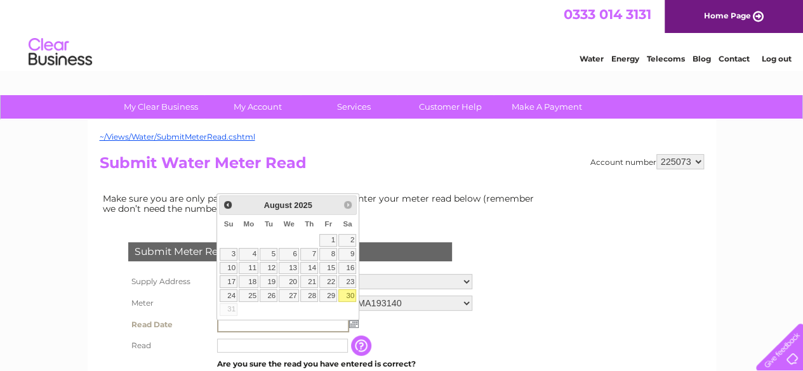 The height and width of the screenshot is (371, 803). I want to click on div: Account number, so click(647, 162).